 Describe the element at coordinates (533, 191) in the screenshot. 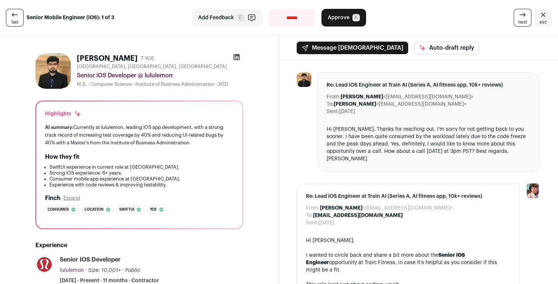

I see `img: 14759586-medium_jpg` at that location.